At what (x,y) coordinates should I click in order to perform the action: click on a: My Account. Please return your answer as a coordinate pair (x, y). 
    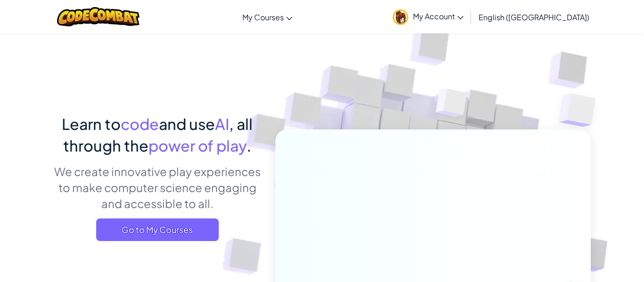
    Looking at the image, I should click on (428, 17).